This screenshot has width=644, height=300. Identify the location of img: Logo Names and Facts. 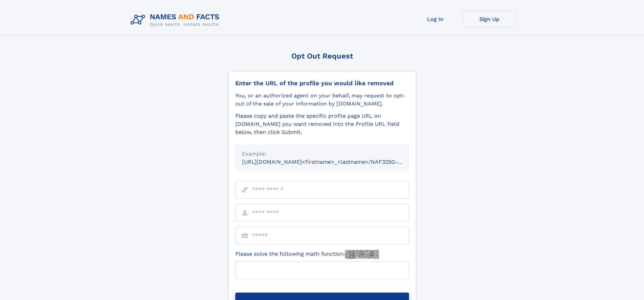
(177, 20).